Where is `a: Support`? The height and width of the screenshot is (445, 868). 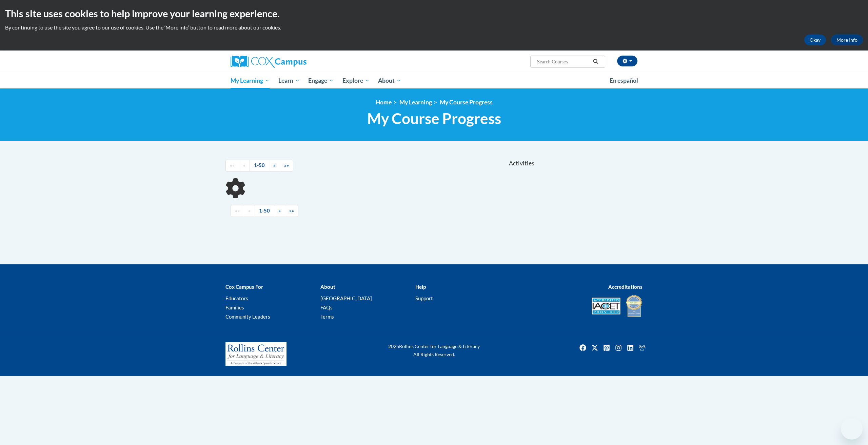
a: Support is located at coordinates (424, 298).